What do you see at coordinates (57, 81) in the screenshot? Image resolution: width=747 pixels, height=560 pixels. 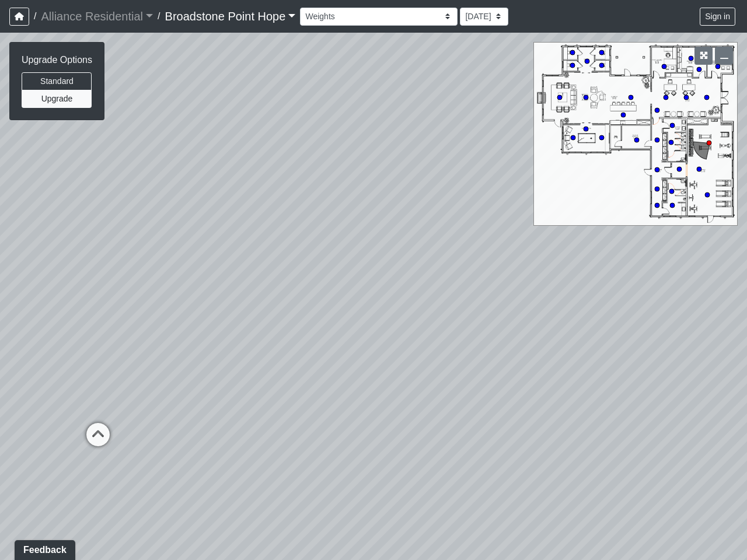 I see `button: Standard` at bounding box center [57, 81].